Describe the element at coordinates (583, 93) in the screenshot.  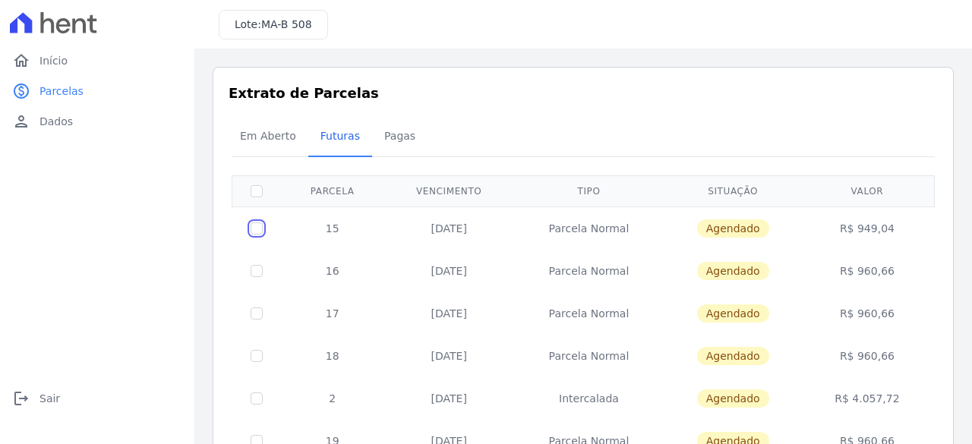
I see `h3: Extrato de Parcelas` at that location.